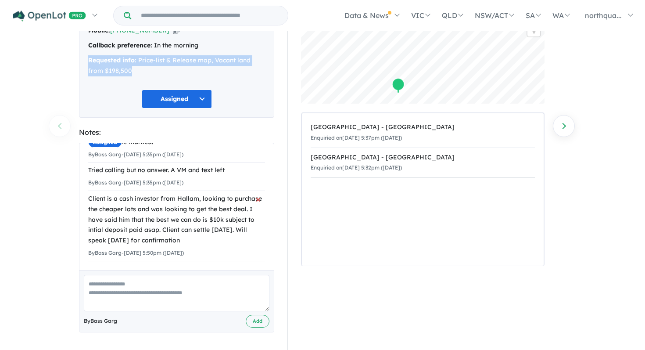  Describe the element at coordinates (176, 46) in the screenshot. I see `div: In the morning` at that location.